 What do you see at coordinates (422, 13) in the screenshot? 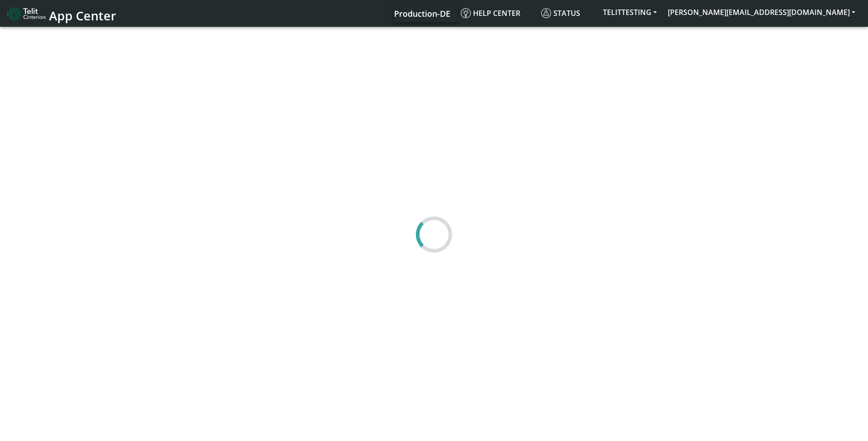
I see `a: Your current platform instance` at bounding box center [422, 13].